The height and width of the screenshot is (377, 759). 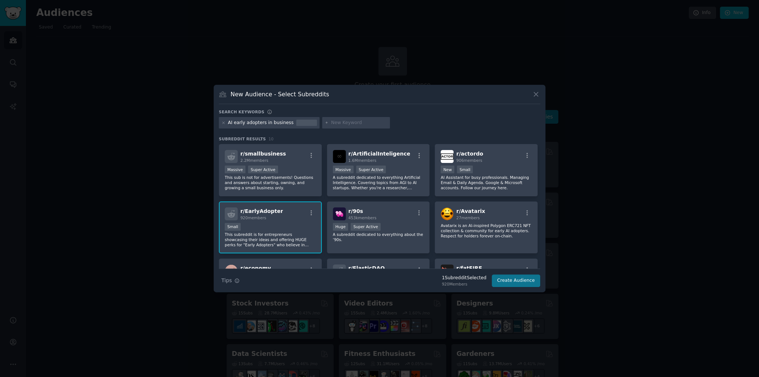 What do you see at coordinates (363, 160) in the screenshot?
I see `span: 1.6M members` at bounding box center [363, 160].